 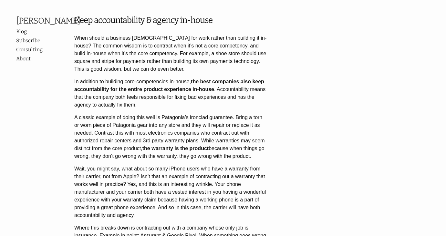 I want to click on a: About, so click(x=45, y=59).